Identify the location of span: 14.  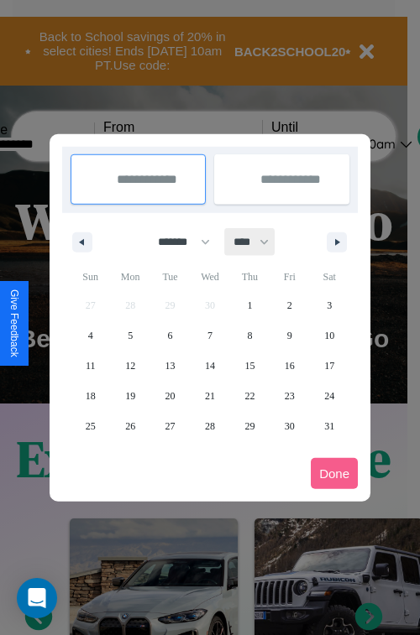
(210, 366).